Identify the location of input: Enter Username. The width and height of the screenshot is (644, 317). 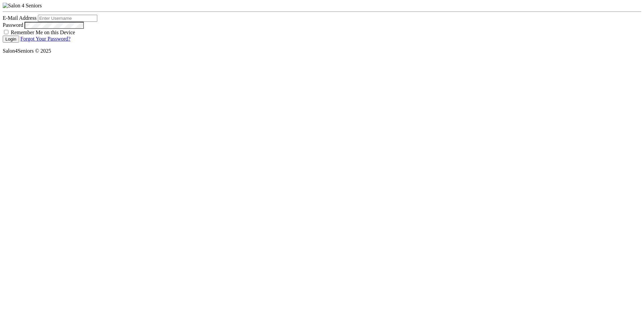
(67, 18).